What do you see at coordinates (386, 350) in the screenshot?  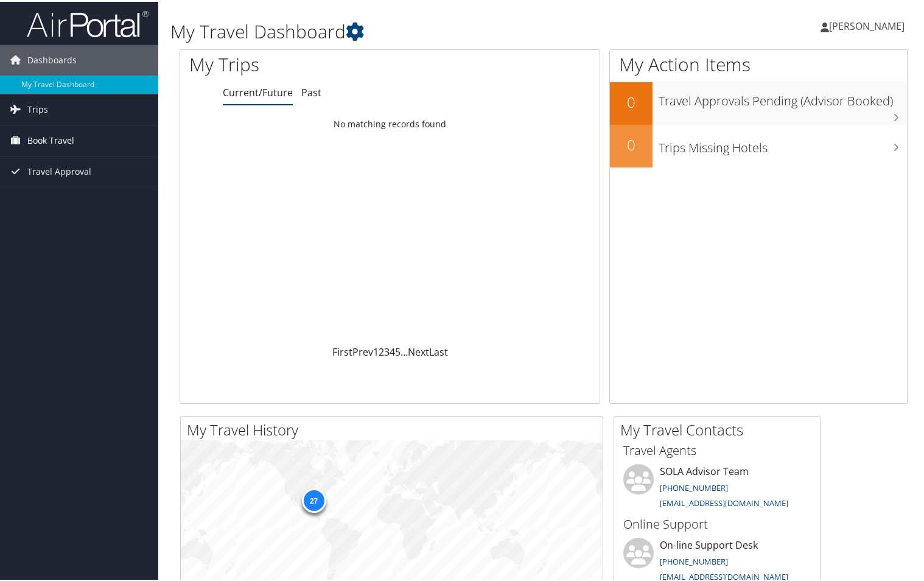 I see `a: 3` at bounding box center [386, 350].